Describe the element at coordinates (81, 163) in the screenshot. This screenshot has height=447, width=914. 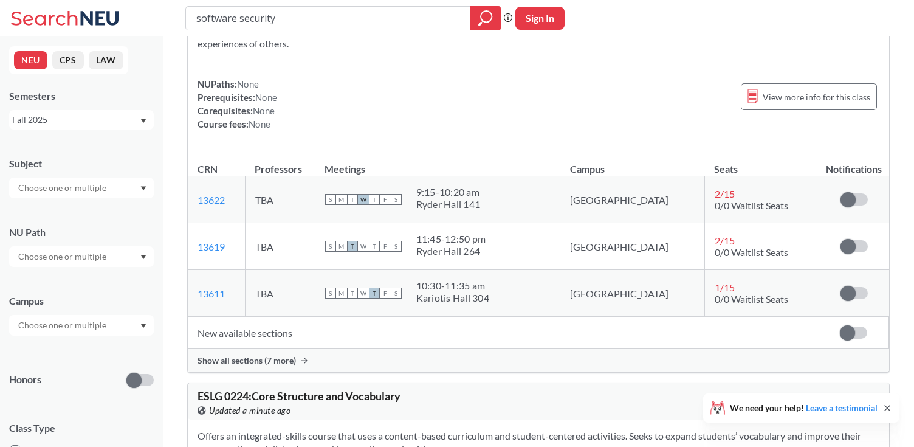
I see `div: Subject` at that location.